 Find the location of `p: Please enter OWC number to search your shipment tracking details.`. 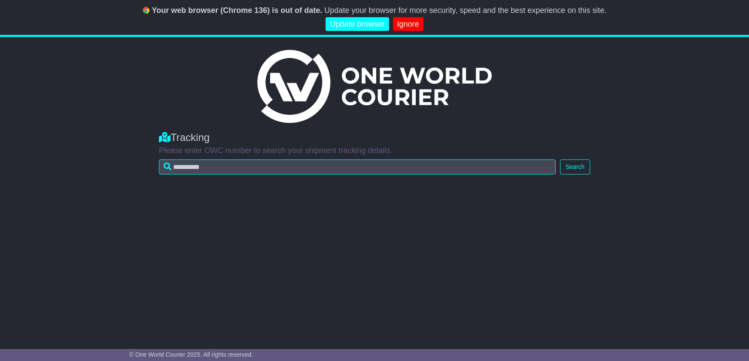

p: Please enter OWC number to search your shipment tracking details. is located at coordinates (375, 151).